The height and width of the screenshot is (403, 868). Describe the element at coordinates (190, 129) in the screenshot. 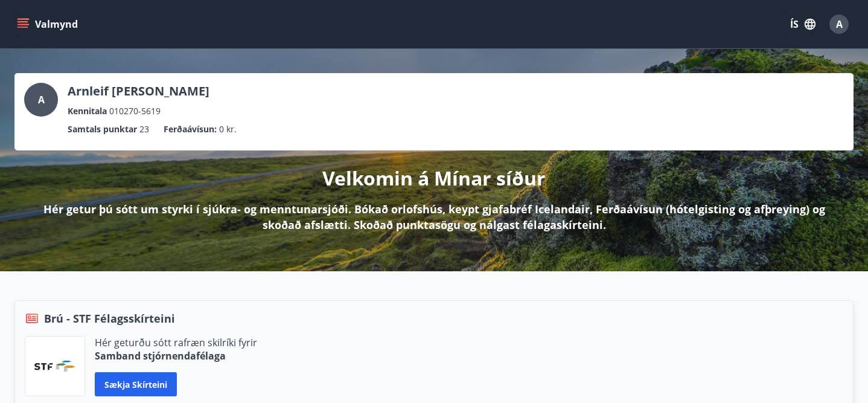

I see `p: Ferðaávísun :` at that location.